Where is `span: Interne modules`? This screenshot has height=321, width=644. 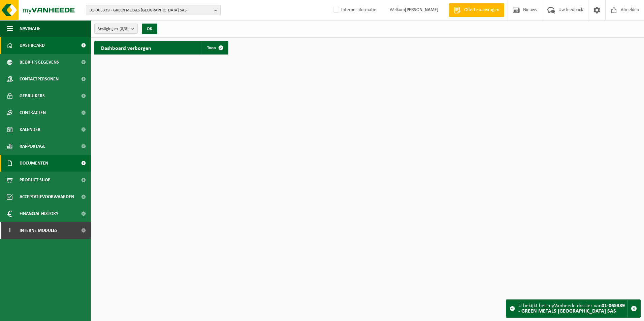
span: Interne modules is located at coordinates (38, 231).